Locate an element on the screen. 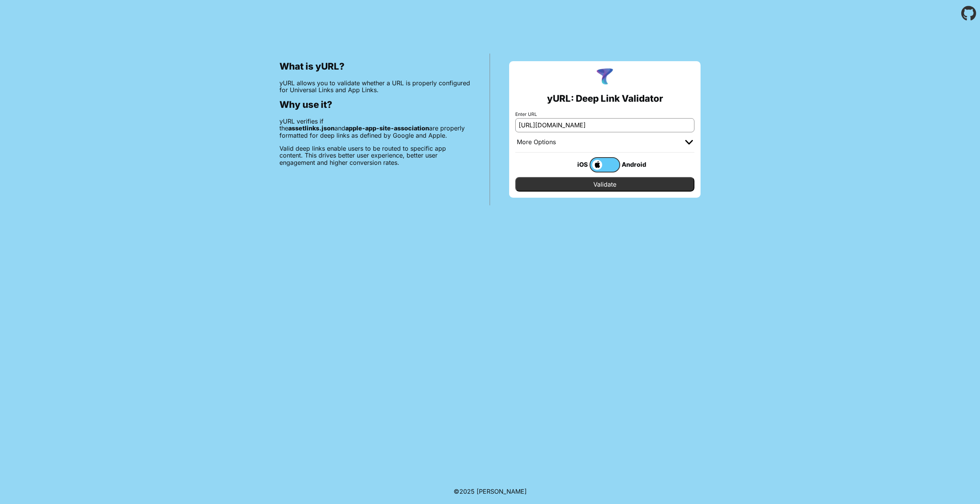 Image resolution: width=980 pixels, height=504 pixels. a: Michael Ibragimchayev's Personal Site is located at coordinates (501, 492).